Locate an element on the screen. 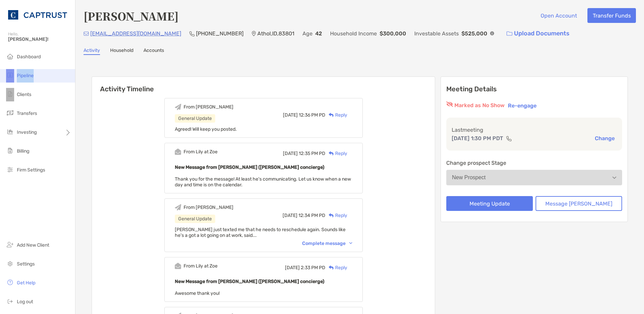  img: clients icon is located at coordinates (10, 94).